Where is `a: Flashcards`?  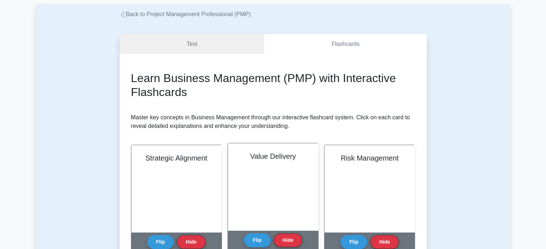 a: Flashcards is located at coordinates (345, 44).